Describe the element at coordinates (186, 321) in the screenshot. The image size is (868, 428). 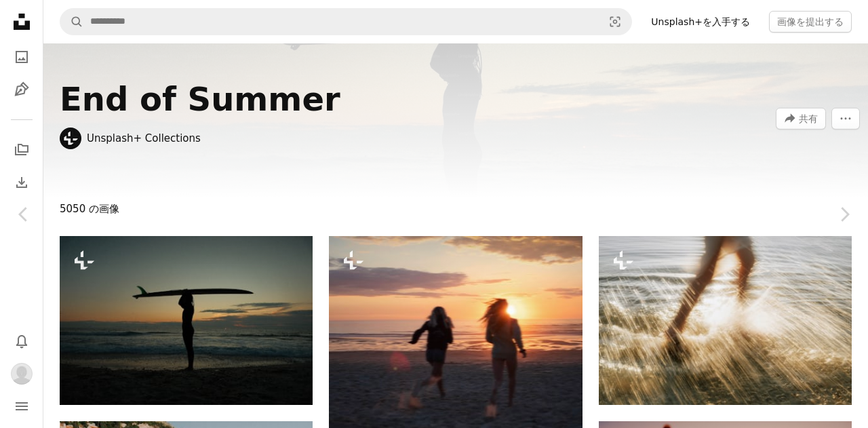
I see `a: サーファーは日が沈むとボードを頭に乗せます。` at that location.